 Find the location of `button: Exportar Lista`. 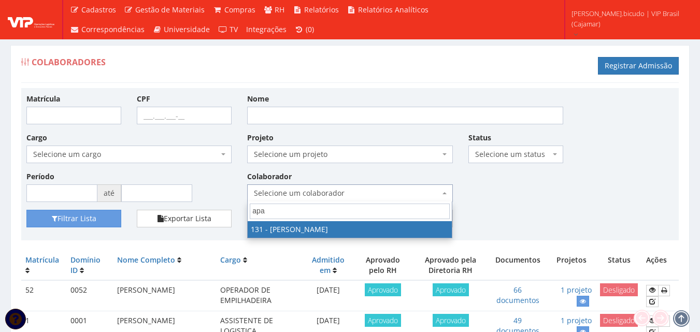

button: Exportar Lista is located at coordinates (184, 219).